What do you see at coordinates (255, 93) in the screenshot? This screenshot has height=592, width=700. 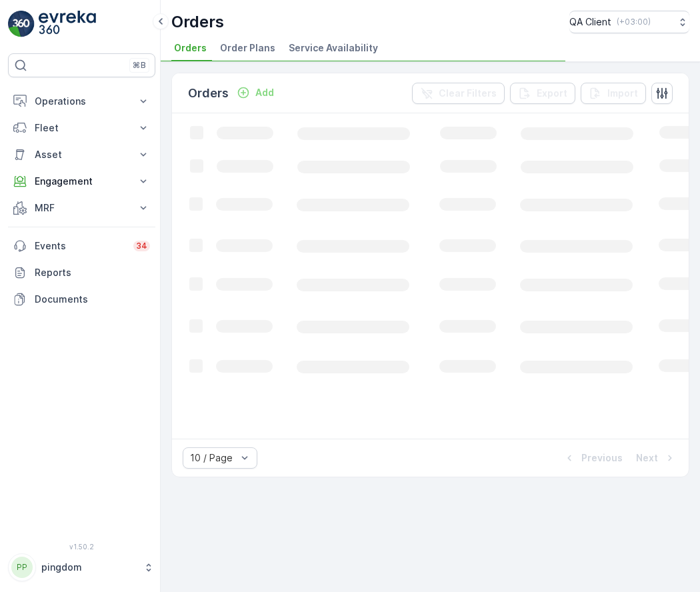 I see `button: Add` at bounding box center [255, 93].